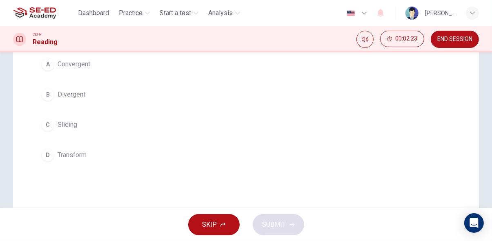 This screenshot has height=241, width=492. Describe the element at coordinates (74, 64) in the screenshot. I see `span: Convergent` at that location.